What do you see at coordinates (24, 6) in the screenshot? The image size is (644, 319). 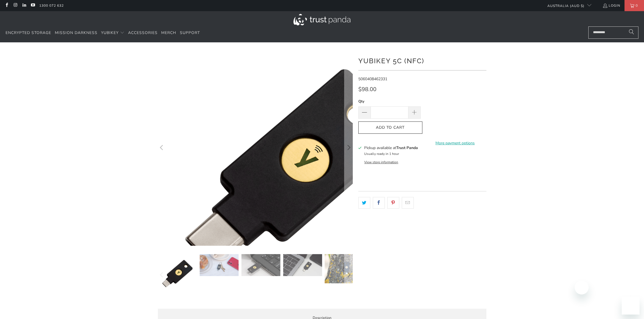 I see `a: Trust Panda Australia on LinkedIn` at bounding box center [24, 6].